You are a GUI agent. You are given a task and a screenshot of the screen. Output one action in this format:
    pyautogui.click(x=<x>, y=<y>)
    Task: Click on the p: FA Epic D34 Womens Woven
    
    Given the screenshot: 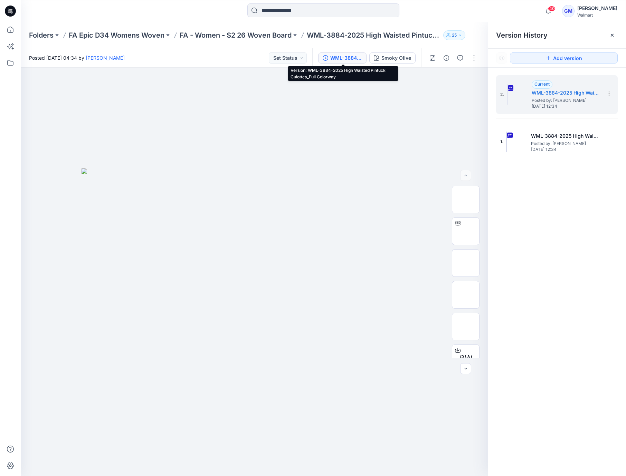 What is the action you would take?
    pyautogui.click(x=116, y=35)
    